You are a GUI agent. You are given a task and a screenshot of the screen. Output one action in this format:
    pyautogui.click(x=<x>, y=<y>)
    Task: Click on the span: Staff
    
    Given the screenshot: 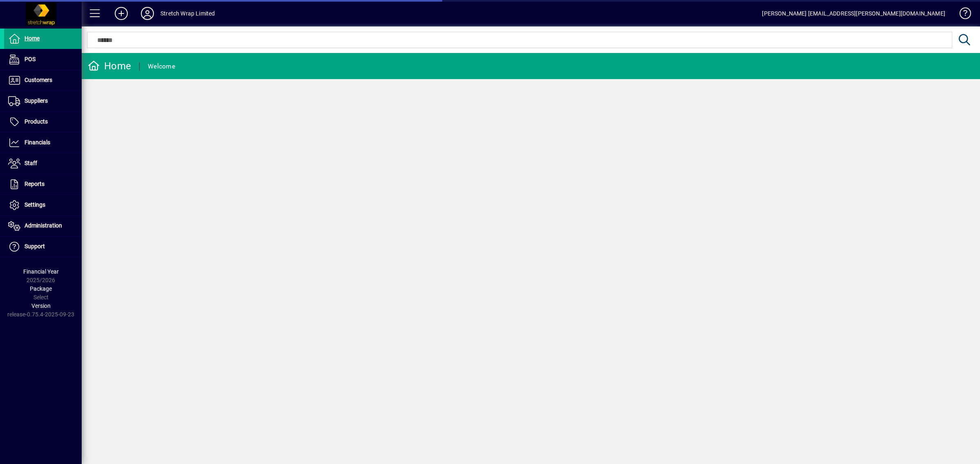 What is the action you would take?
    pyautogui.click(x=30, y=163)
    